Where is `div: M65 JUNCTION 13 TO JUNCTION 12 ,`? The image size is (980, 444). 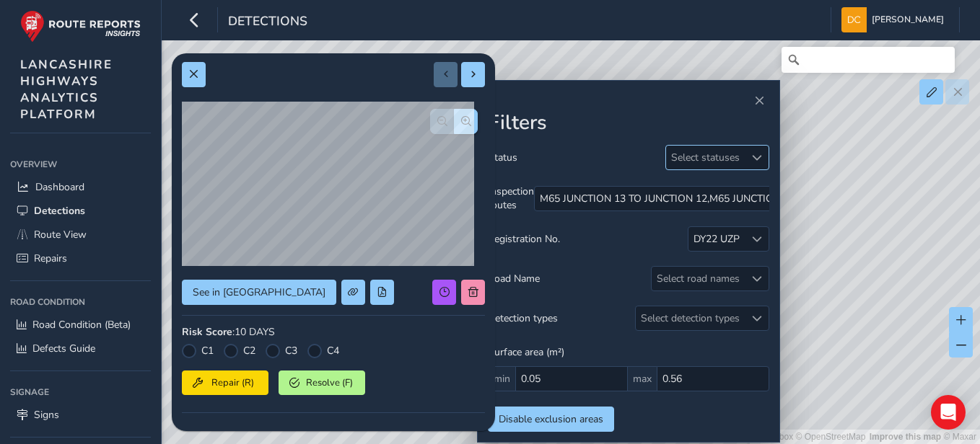
div: M65 JUNCTION 13 TO JUNCTION 12 , is located at coordinates (624, 199).